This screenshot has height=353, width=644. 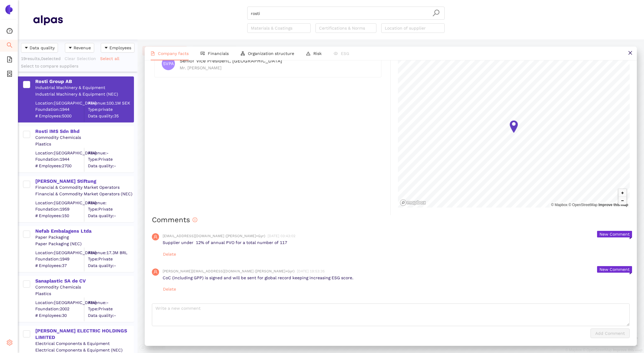 What do you see at coordinates (59, 209) in the screenshot?
I see `span: Foundation: 1959` at bounding box center [59, 209].